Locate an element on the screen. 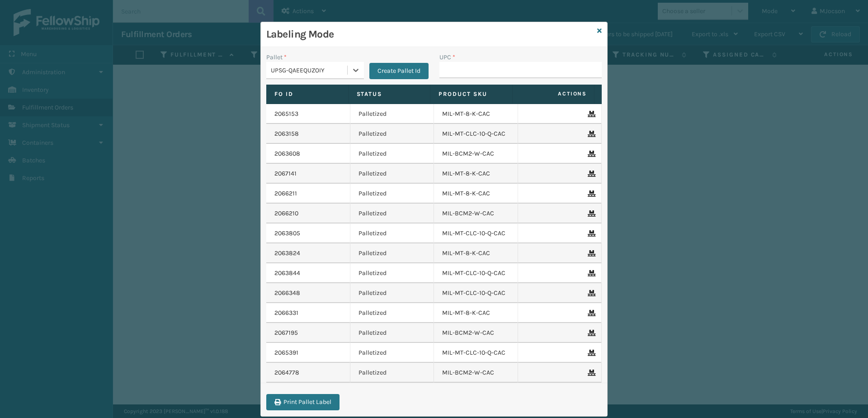  button: Create Pallet Id is located at coordinates (399, 71).